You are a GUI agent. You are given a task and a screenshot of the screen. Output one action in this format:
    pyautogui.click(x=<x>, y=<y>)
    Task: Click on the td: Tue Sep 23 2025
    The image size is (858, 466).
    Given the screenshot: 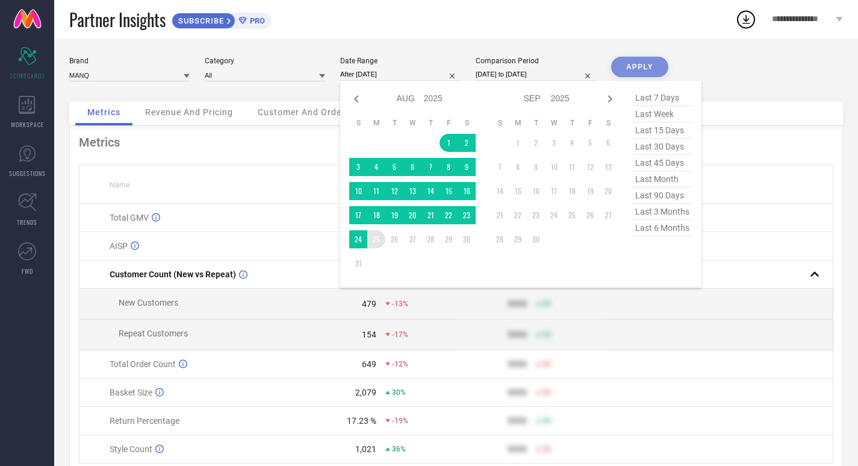 What is the action you would take?
    pyautogui.click(x=536, y=215)
    